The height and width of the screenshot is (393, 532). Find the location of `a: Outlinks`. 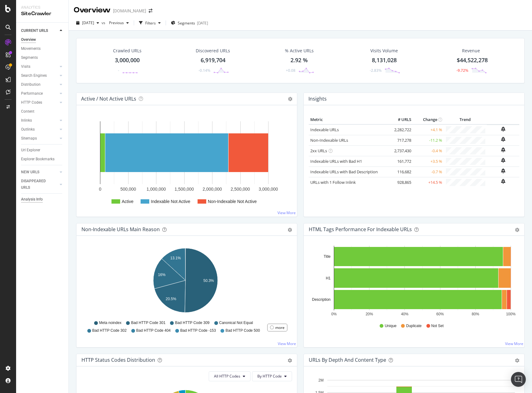

a: Outlinks is located at coordinates (39, 130).